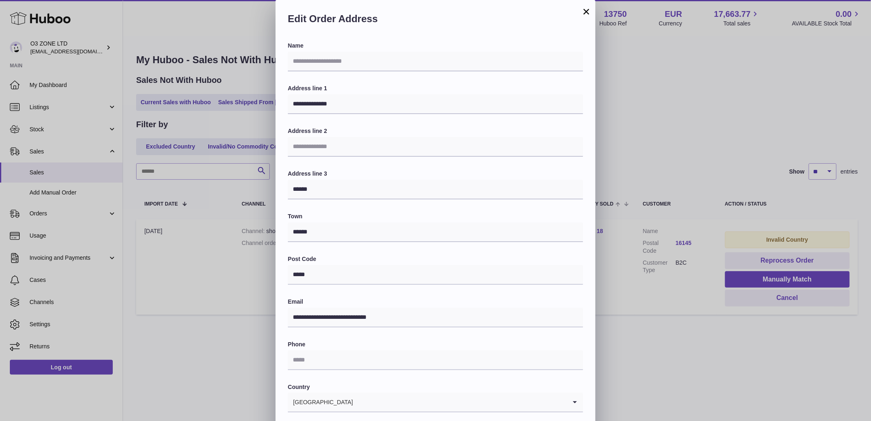 The width and height of the screenshot is (871, 421). What do you see at coordinates (436, 216) in the screenshot?
I see `label: Town` at bounding box center [436, 216].